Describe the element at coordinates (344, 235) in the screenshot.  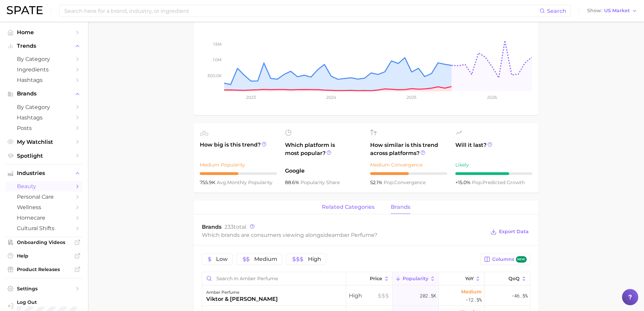
I see `div: Which brands are consumers viewing alongside ?` at that location.